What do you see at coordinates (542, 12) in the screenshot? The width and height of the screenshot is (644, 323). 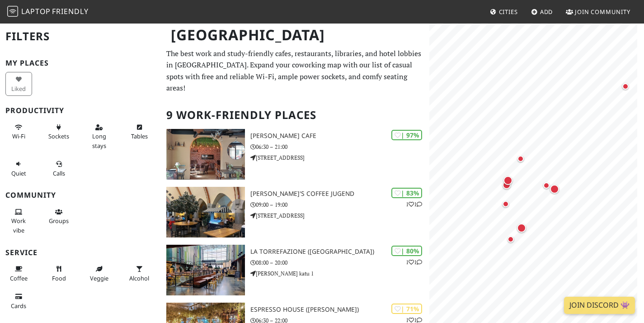 I see `a: Add` at bounding box center [542, 12].